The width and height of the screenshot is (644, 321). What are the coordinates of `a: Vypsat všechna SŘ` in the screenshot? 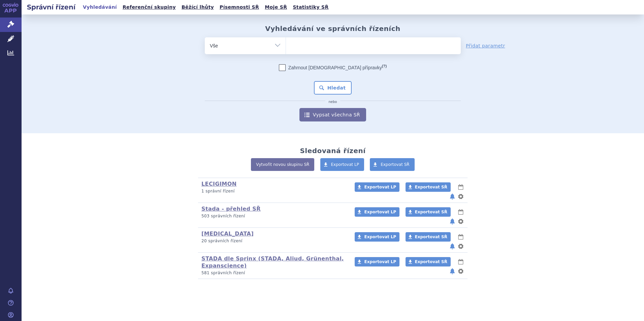 It's located at (333, 115).